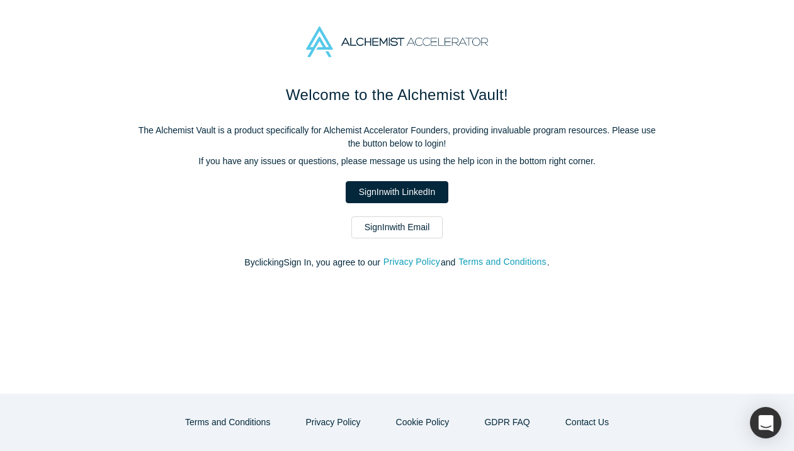  I want to click on p: If you have any issues or questions, please message us using the help icon in the bottom right co..., so click(397, 161).